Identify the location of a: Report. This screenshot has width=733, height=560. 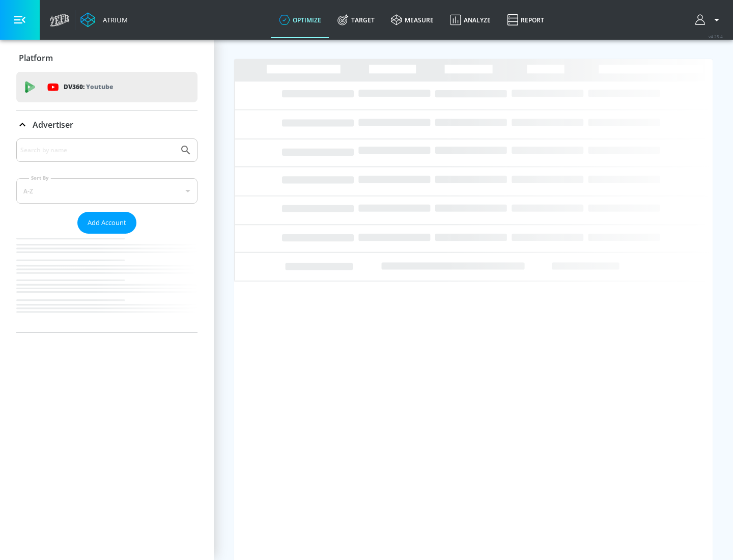
(526, 20).